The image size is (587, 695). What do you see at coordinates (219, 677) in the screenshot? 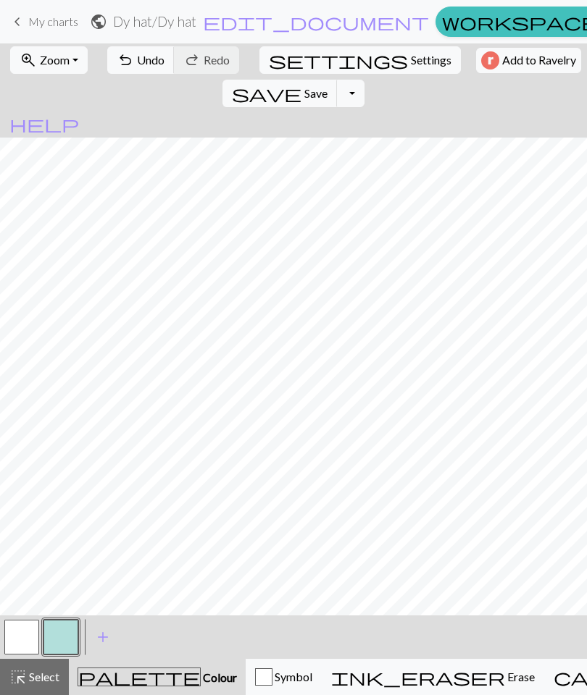
I see `span: Colour` at bounding box center [219, 677].